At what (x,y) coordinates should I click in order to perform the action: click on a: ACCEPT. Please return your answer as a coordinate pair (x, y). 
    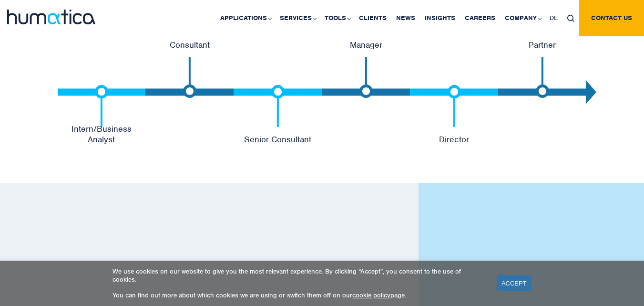
    Looking at the image, I should click on (514, 283).